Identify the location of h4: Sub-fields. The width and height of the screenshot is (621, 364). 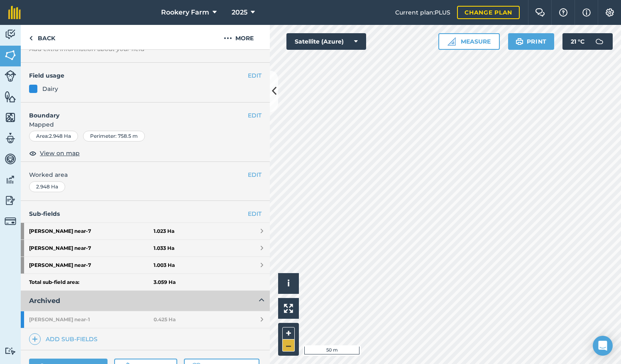
(145, 214).